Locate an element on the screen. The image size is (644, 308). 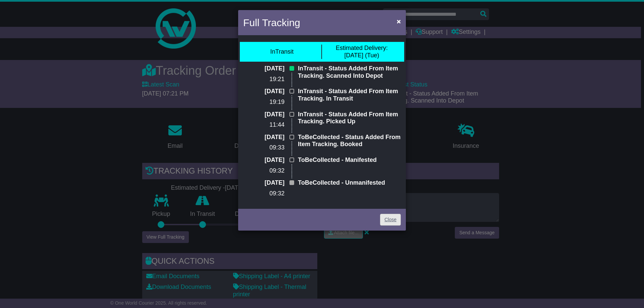
p: 19:19 is located at coordinates (264, 102).